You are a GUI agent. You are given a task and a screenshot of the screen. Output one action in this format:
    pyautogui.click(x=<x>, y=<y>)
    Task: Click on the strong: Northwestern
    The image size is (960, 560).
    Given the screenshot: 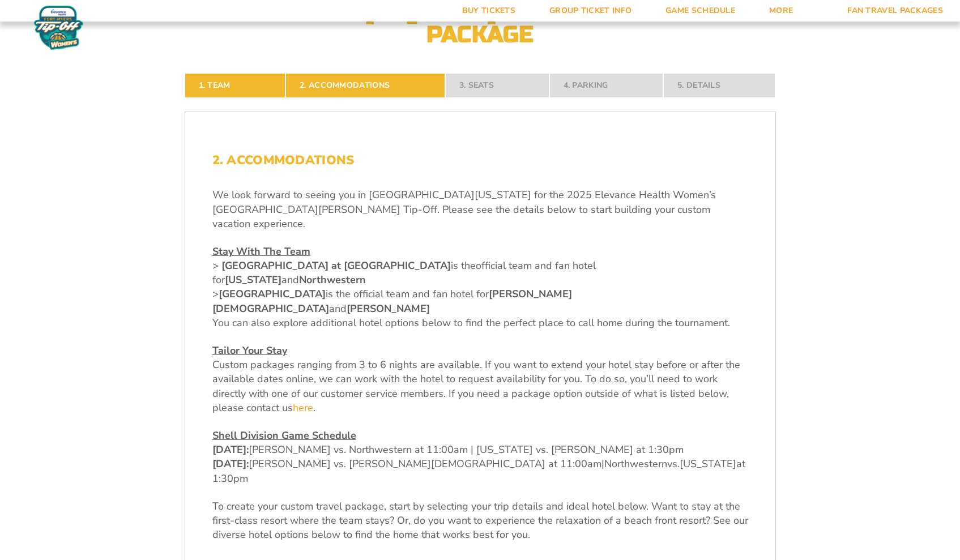 What is the action you would take?
    pyautogui.click(x=332, y=280)
    